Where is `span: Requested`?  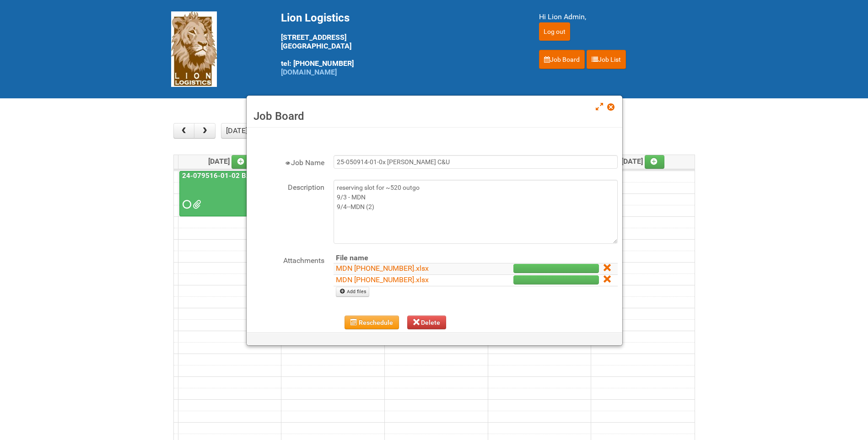
span: Requested is located at coordinates (186, 204).